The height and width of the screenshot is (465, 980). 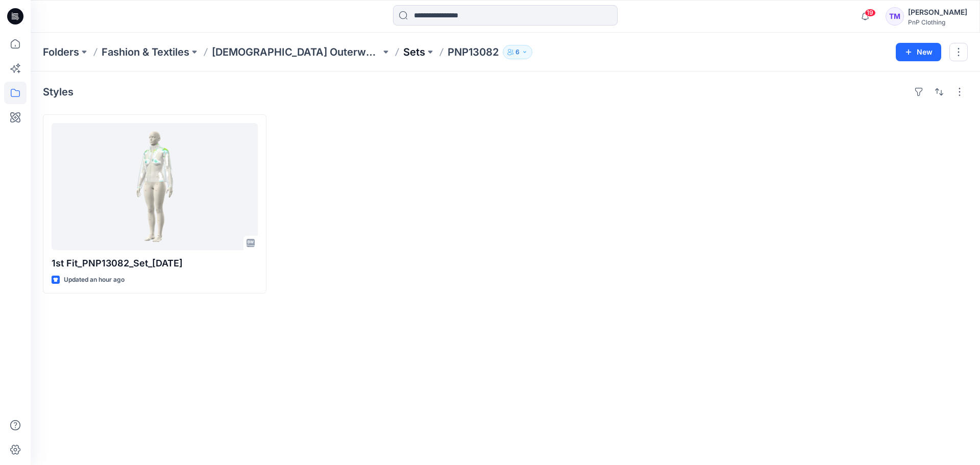 I want to click on p: Sets, so click(x=414, y=52).